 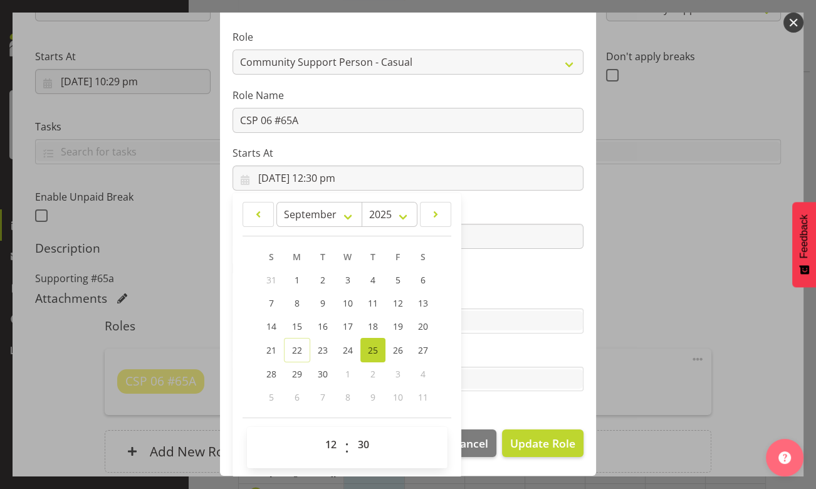 I want to click on a: 5, so click(x=398, y=280).